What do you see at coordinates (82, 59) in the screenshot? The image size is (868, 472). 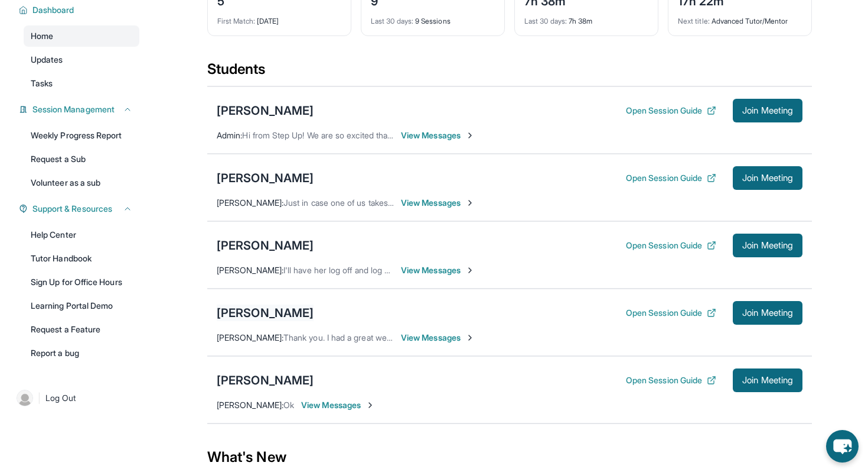 I see `a: Updates` at bounding box center [82, 59].